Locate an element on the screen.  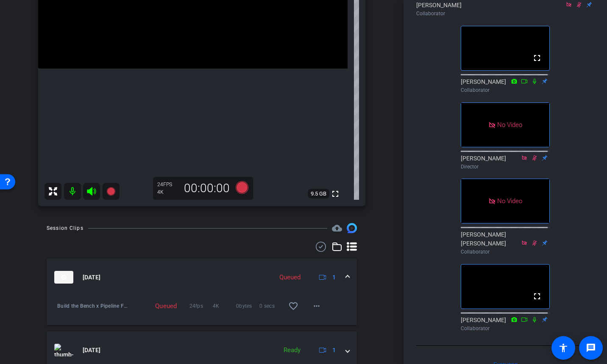
div: 00:00:00 is located at coordinates (207, 188).